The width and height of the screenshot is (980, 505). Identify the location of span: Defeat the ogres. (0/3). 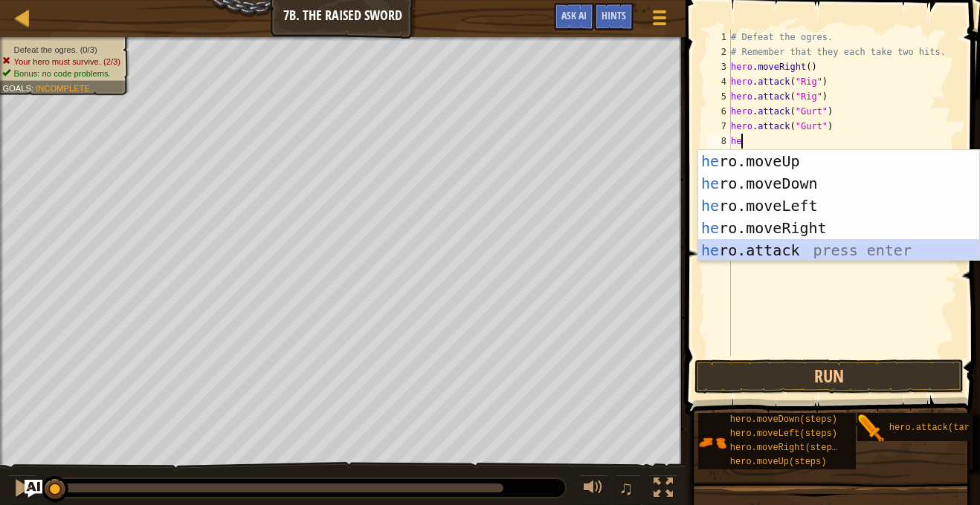
(56, 49).